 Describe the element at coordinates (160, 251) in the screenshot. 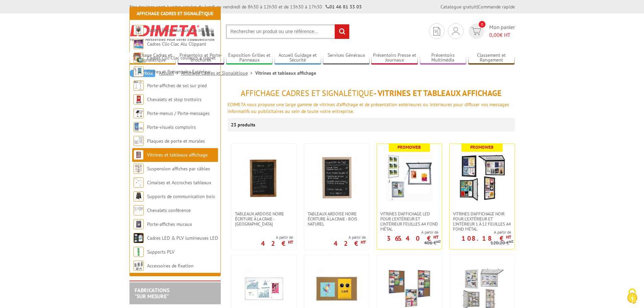

I see `a: Supports PLV` at that location.